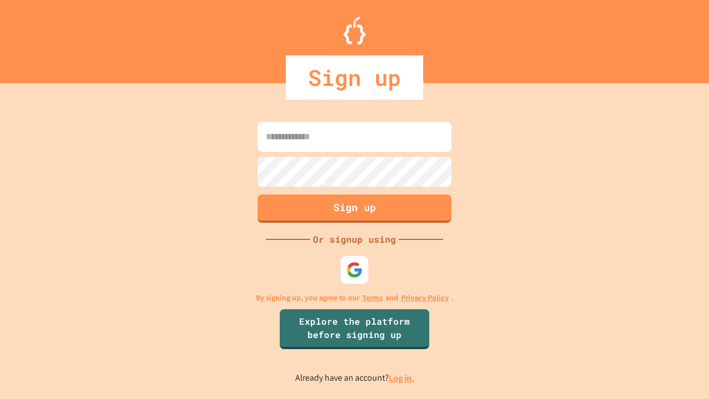 The width and height of the screenshot is (709, 399). Describe the element at coordinates (355, 378) in the screenshot. I see `p: Already have an account?` at that location.